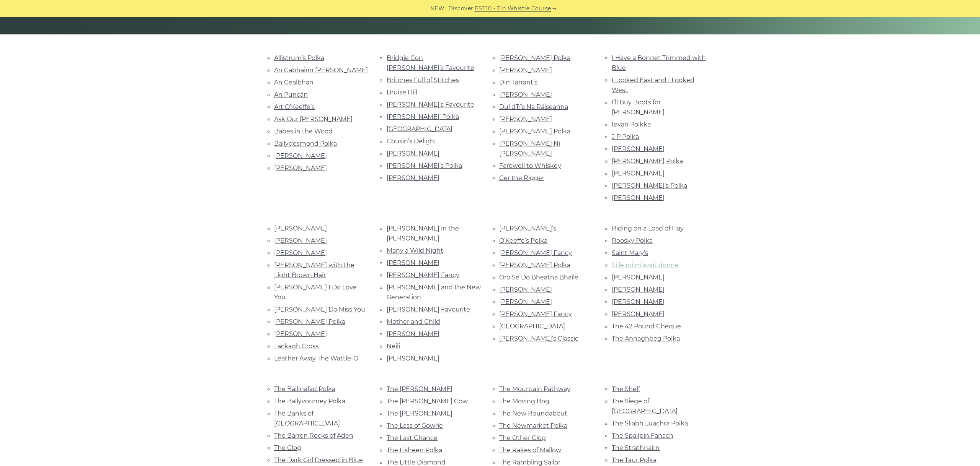  Describe the element at coordinates (534, 107) in the screenshot. I see `a: Dul dTí’s Na Ráiseanna` at that location.